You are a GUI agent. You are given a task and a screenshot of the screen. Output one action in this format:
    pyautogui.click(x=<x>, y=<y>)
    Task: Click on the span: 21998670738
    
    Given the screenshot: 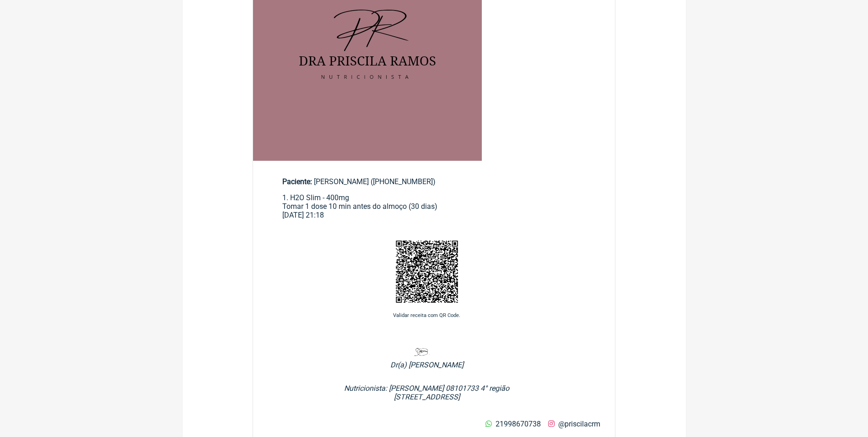 What is the action you would take?
    pyautogui.click(x=518, y=424)
    